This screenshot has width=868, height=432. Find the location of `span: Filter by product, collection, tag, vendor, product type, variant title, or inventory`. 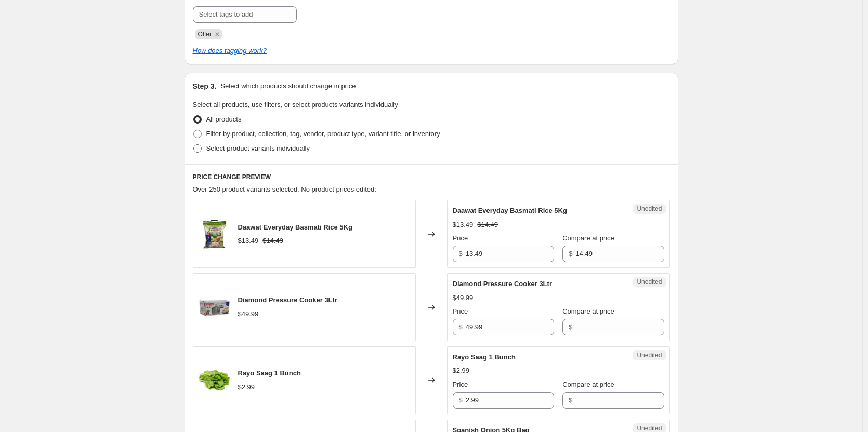

span: Filter by product, collection, tag, vendor, product type, variant title, or inventory is located at coordinates (323, 134).